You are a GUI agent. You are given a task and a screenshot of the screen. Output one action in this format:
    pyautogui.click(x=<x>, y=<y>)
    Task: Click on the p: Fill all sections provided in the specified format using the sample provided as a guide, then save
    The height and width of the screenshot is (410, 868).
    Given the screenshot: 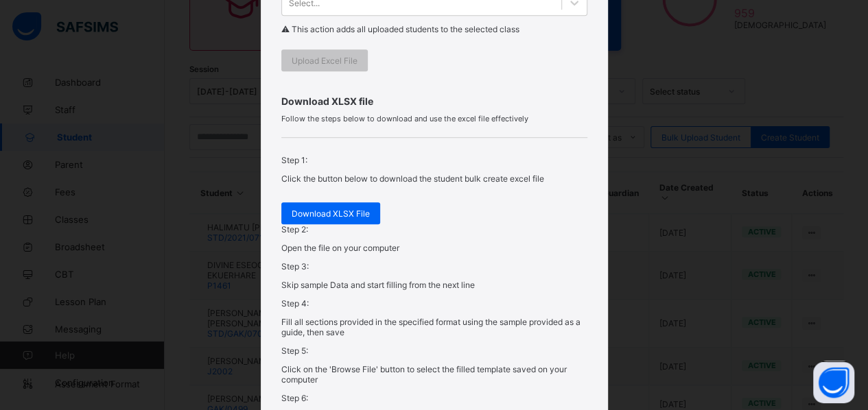 What is the action you would take?
    pyautogui.click(x=434, y=327)
    